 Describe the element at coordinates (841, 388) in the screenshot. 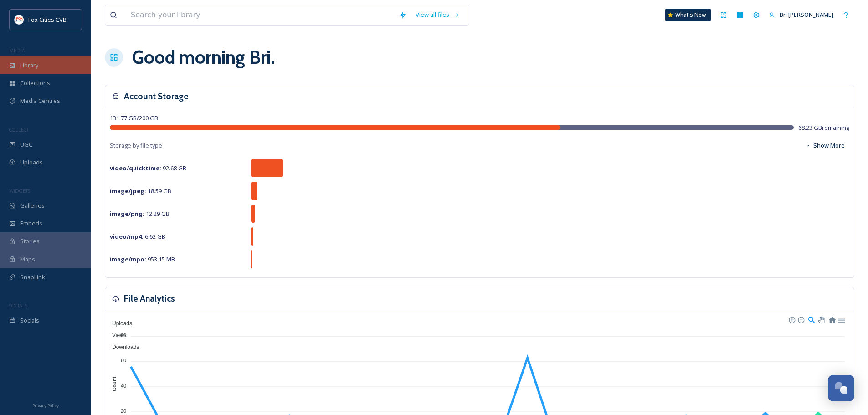

I see `button: Open Chat` at that location.